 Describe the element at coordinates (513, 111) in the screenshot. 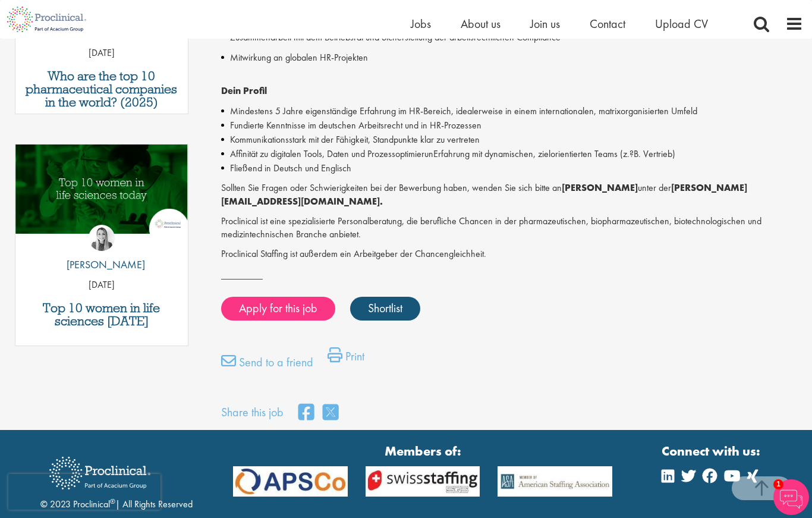

I see `li: Mindestens 5 Jahre eigenständige Erfahrung im HR-Bereich, idealerweise in einem internationalen, ...` at that location.